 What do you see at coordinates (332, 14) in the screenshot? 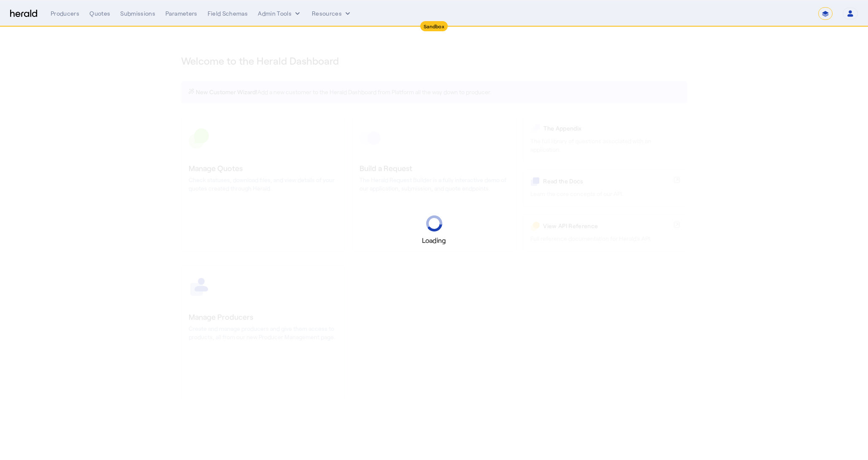
I see `button: Resources dropdown menu` at bounding box center [332, 14].